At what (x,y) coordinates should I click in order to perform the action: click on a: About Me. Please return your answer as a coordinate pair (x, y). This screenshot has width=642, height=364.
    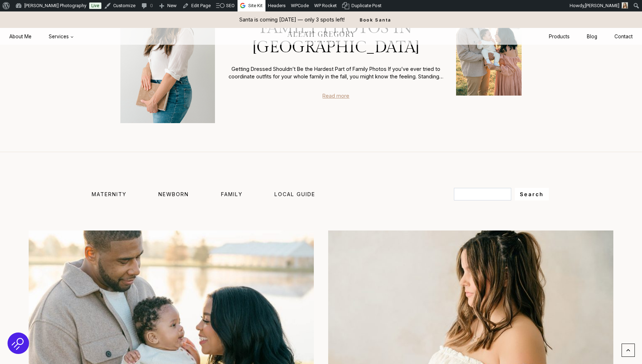
    Looking at the image, I should click on (20, 37).